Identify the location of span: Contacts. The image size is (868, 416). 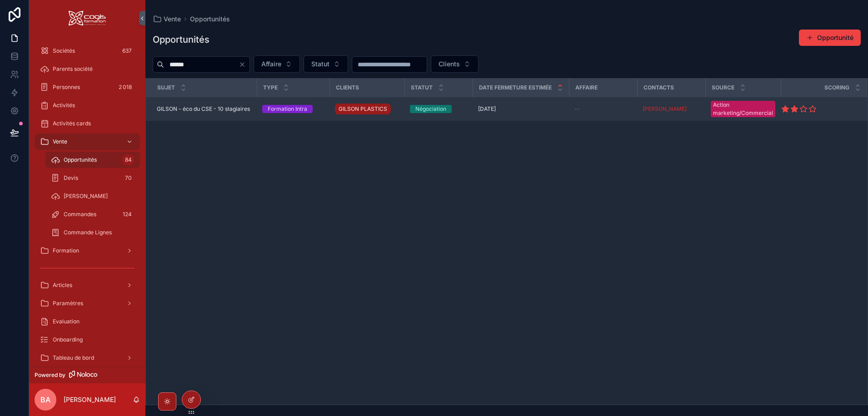
(658, 88).